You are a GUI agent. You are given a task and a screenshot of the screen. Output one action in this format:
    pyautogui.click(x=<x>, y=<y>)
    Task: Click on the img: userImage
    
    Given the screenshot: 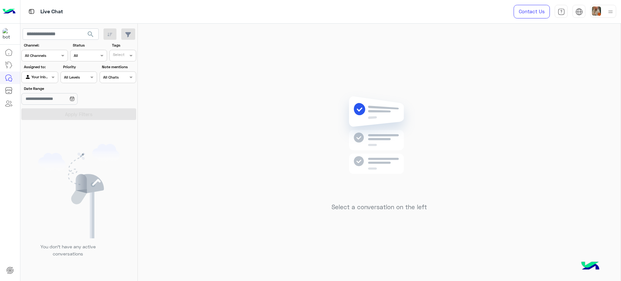 What is the action you would take?
    pyautogui.click(x=596, y=11)
    